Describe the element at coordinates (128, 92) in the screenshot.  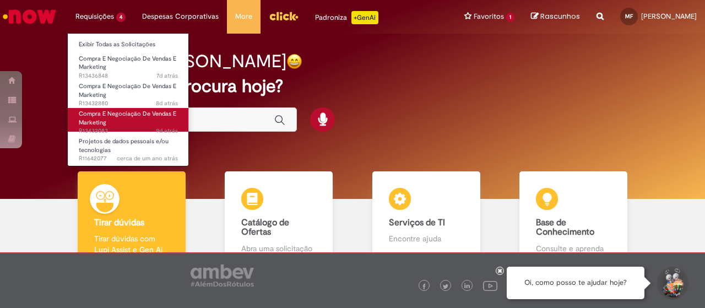
I see `a: Aberto R13432880 : Compra E Negociação De Vendas E Marketing` at that location.